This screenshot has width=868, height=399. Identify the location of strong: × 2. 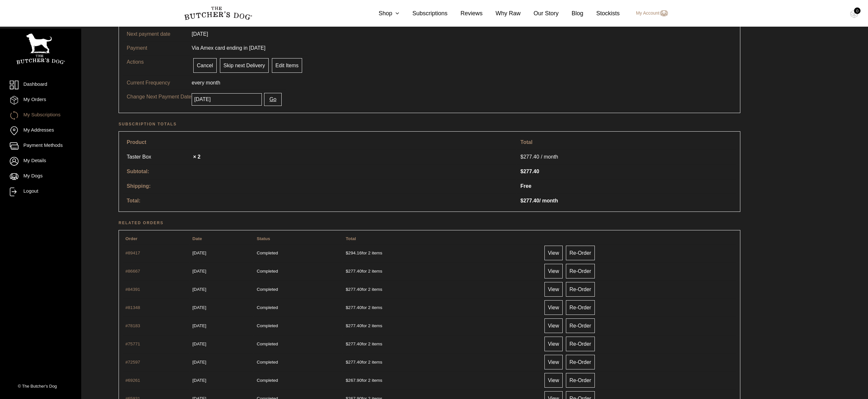
(196, 157).